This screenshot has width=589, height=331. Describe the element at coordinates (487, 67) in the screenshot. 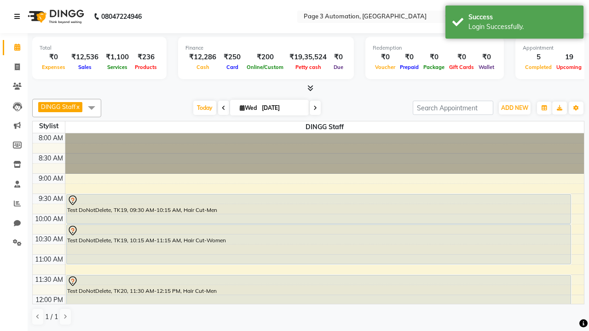

I see `span: Wallet` at that location.